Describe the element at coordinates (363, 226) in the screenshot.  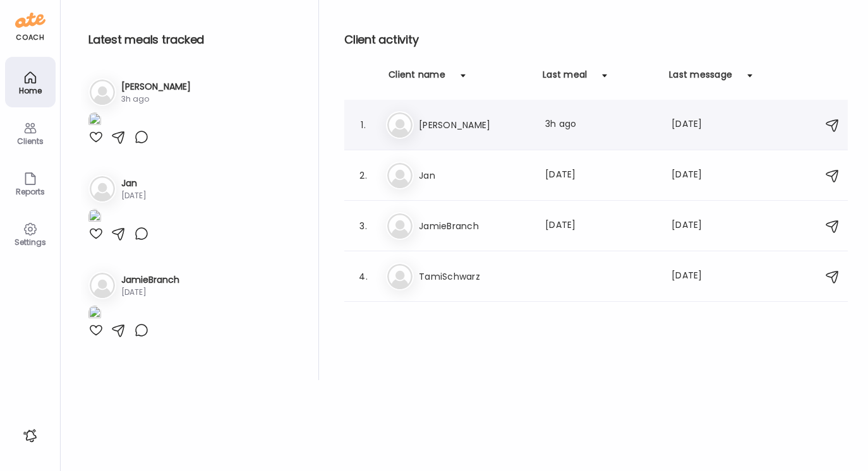
I see `div: 3.` at that location.